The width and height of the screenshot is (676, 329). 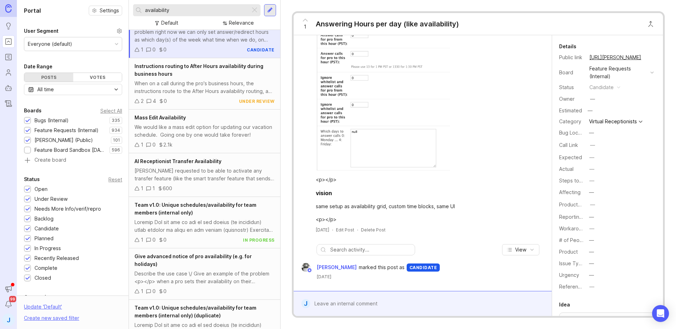 I want to click on div: 4, so click(x=154, y=101).